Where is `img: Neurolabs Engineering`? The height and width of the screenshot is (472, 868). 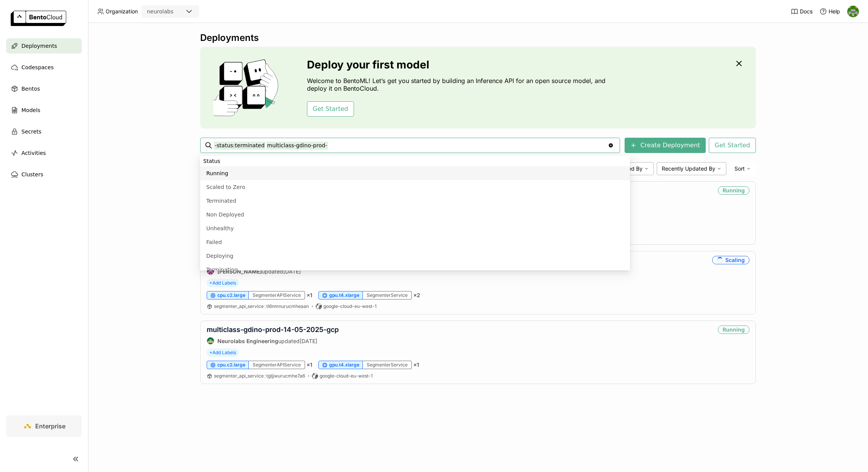 img: Neurolabs Engineering is located at coordinates (211, 341).